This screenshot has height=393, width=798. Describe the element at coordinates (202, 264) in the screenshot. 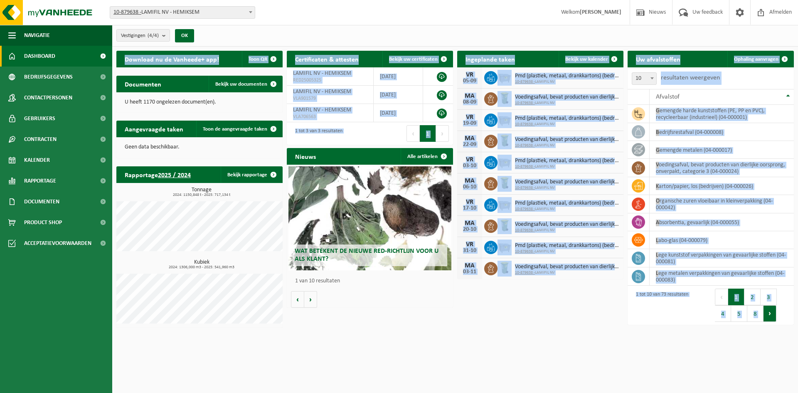

I see `h3: Kubiek` at that location.